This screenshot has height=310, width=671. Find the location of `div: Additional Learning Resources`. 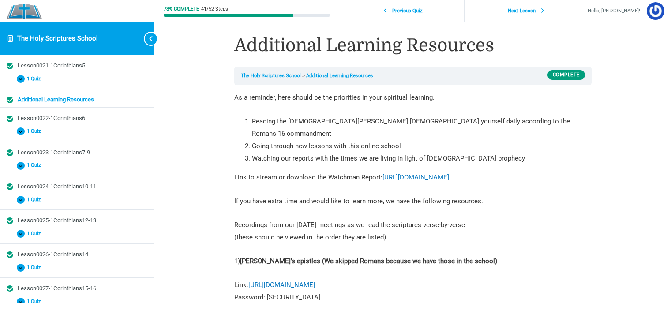

div: Additional Learning Resources is located at coordinates (83, 100).